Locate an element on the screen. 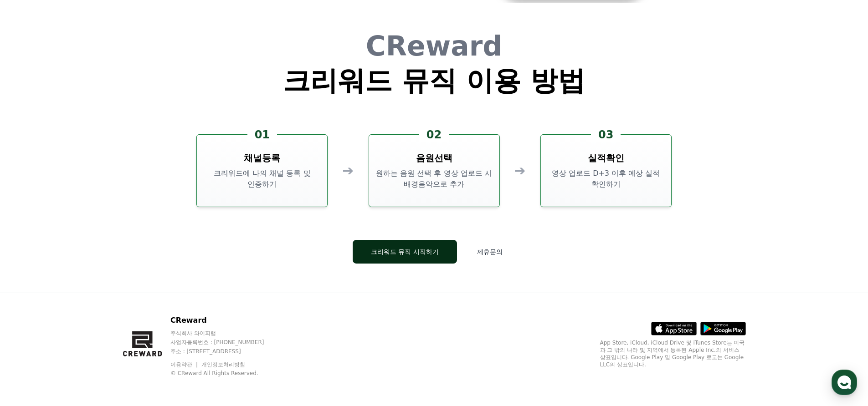 This screenshot has height=406, width=868. div: 03 is located at coordinates (606, 135).